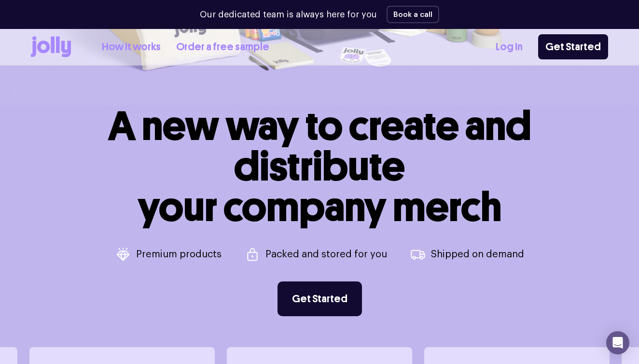 Image resolution: width=639 pixels, height=364 pixels. I want to click on a: Log In, so click(509, 47).